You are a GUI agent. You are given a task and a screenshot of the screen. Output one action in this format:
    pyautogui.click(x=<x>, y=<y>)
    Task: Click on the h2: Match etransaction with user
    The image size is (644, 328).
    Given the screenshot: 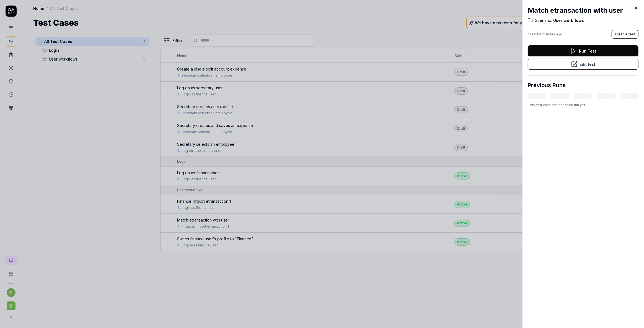 What is the action you would take?
    pyautogui.click(x=583, y=11)
    